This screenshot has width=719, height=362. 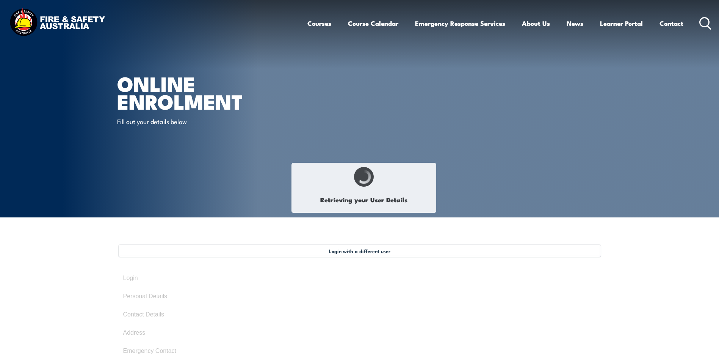 I want to click on p: Fill out your details below, so click(x=186, y=121).